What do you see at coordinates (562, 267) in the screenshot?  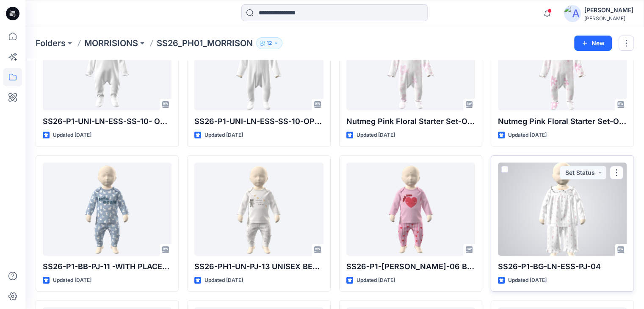 I see `p: SS26-P1-BG-LN-ESS-PJ-04` at bounding box center [562, 267].